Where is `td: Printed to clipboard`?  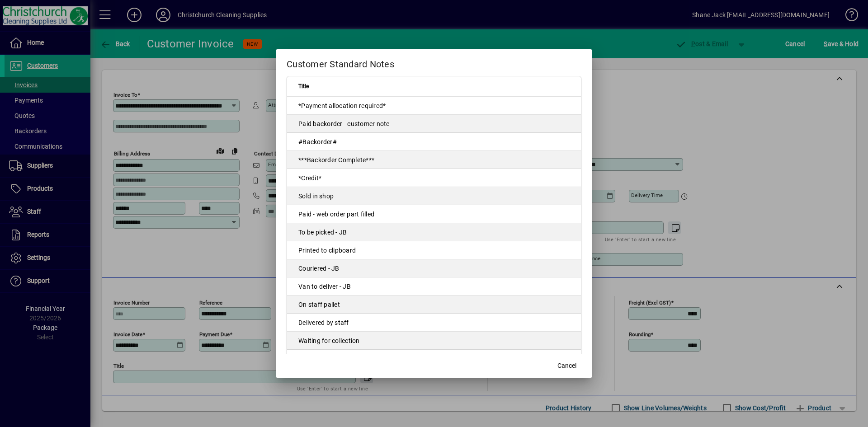 td: Printed to clipboard is located at coordinates (434, 250).